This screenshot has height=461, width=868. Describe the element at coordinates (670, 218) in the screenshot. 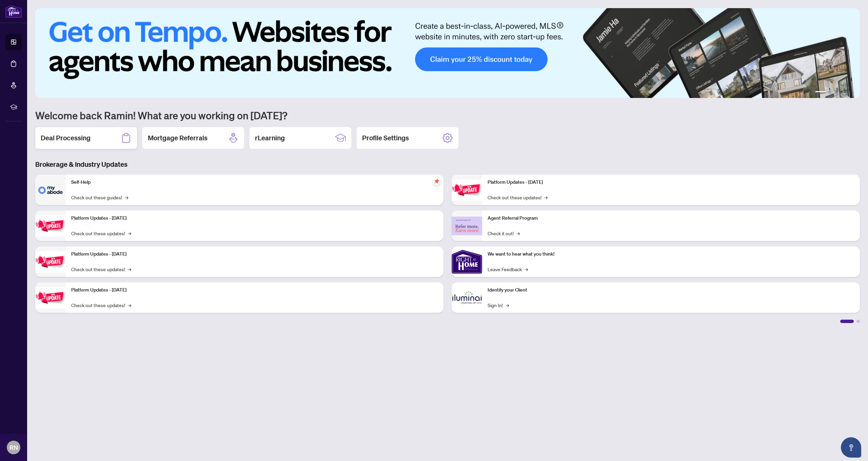

I see `p: Agent Referral Program` at that location.